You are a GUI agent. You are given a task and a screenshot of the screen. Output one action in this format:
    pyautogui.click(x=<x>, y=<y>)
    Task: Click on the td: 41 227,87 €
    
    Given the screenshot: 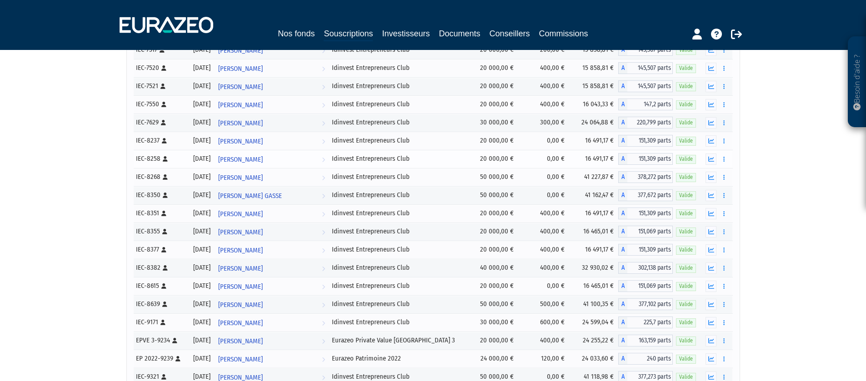 What is the action you would take?
    pyautogui.click(x=593, y=177)
    